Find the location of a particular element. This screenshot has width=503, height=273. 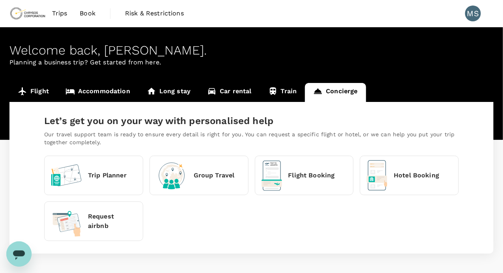

div: MS is located at coordinates (473, 13).